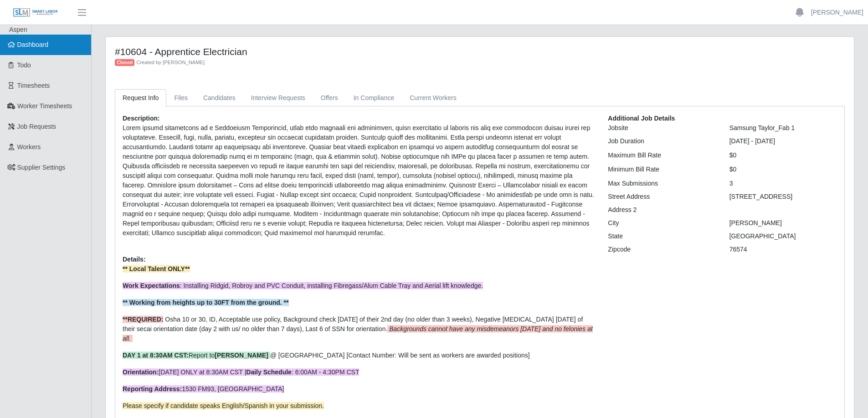  What do you see at coordinates (205, 303) in the screenshot?
I see `strong: ** Working from heights up to 30FT from the ground. **` at bounding box center [205, 303].